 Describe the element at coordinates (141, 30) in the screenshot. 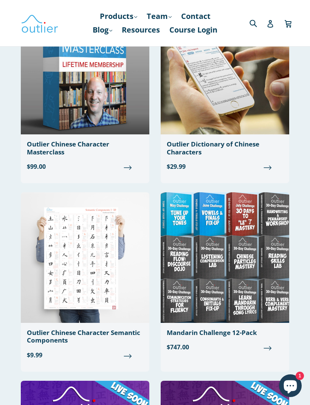

I see `a: Resources` at that location.